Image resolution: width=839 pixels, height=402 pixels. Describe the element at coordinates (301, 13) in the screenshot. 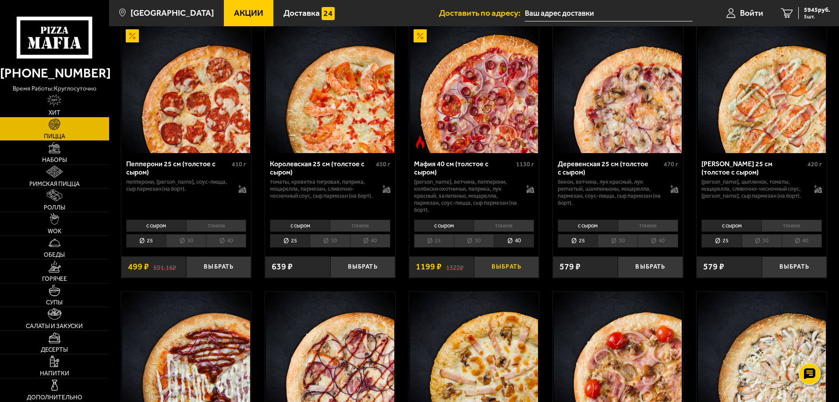

I see `span: Доставка` at that location.